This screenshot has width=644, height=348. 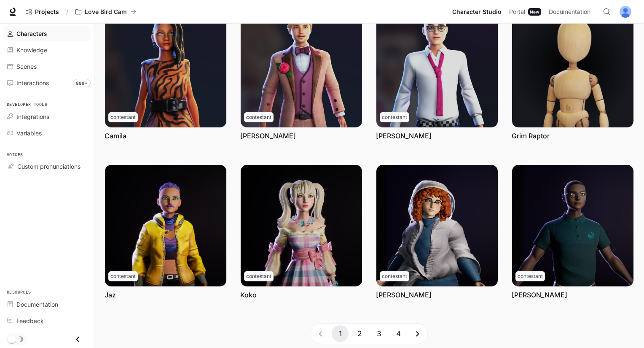 I want to click on span: 999+, so click(x=82, y=83).